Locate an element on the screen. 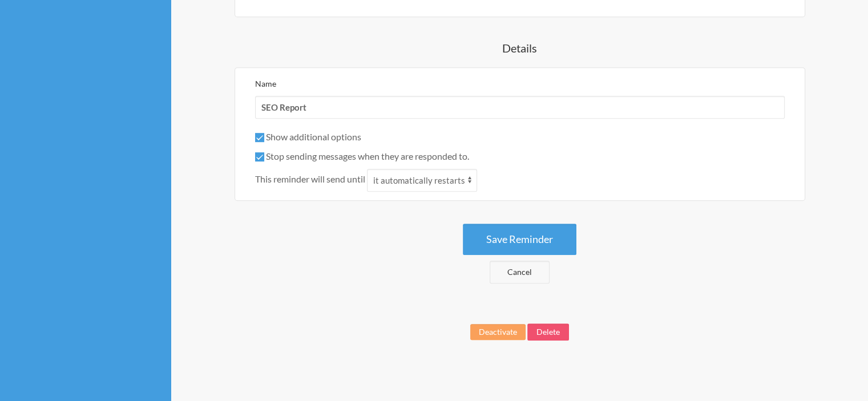  span: This reminder will send until is located at coordinates (310, 179).